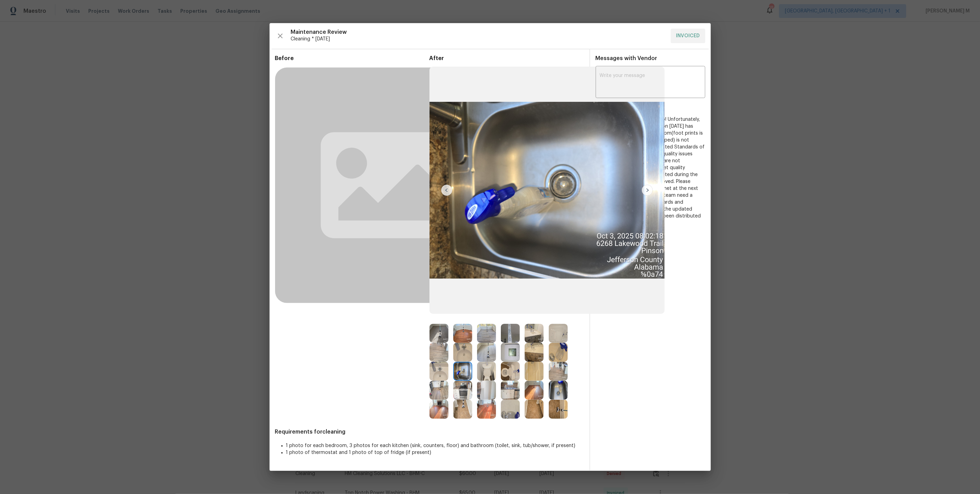  What do you see at coordinates (435, 452) in the screenshot?
I see `li: 1 photo of thermostat and 1 photo of top of fridge (if present)` at bounding box center [435, 452].